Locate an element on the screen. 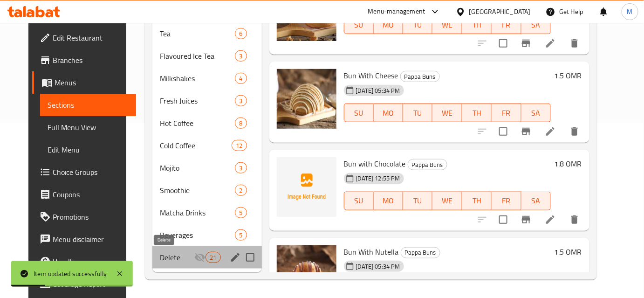 Image resolution: width=644 pixels, height=298 pixels. a: Edit Menu is located at coordinates (88, 150).